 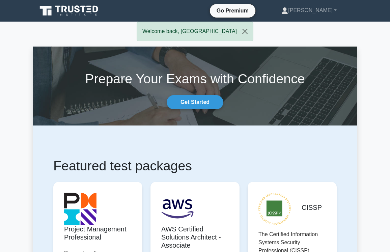 I want to click on h1: Featured test packages, so click(x=195, y=166).